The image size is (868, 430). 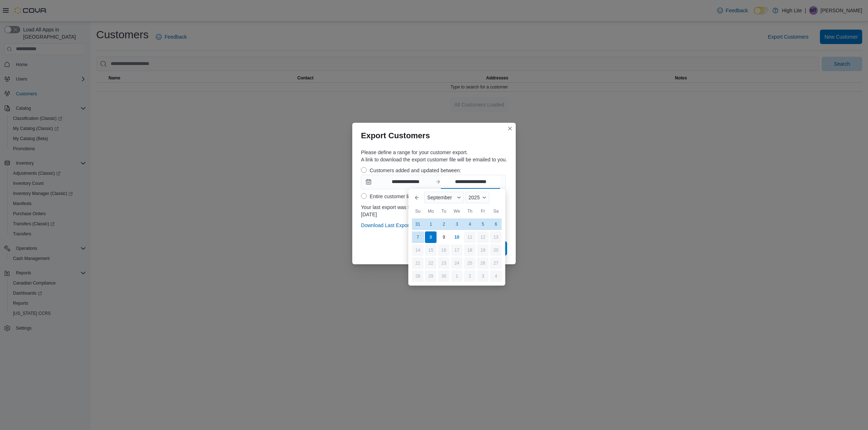 I want to click on h3: Export Customers, so click(x=395, y=136).